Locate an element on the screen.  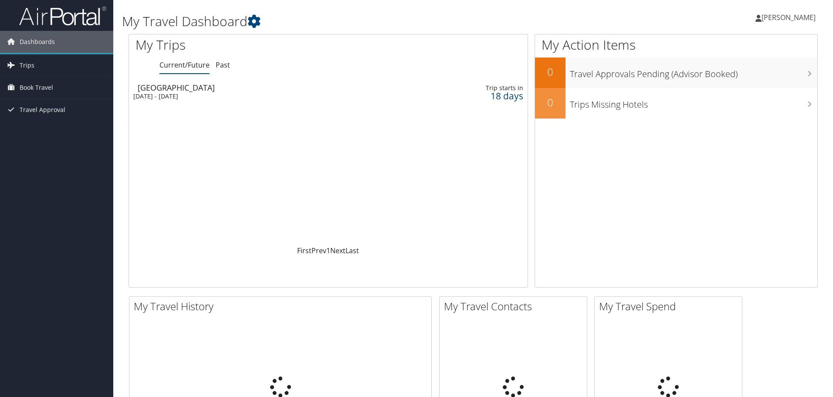
img: airportal-logo.png is located at coordinates (63, 16).